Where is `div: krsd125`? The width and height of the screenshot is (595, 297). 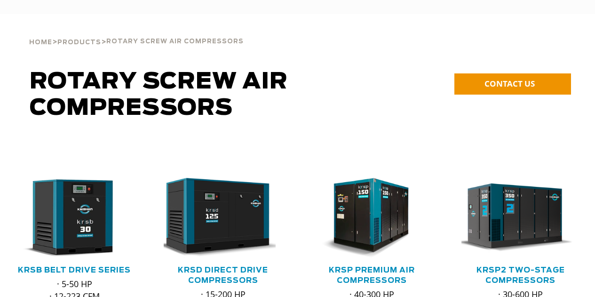
div: krsd125 is located at coordinates (223, 218).